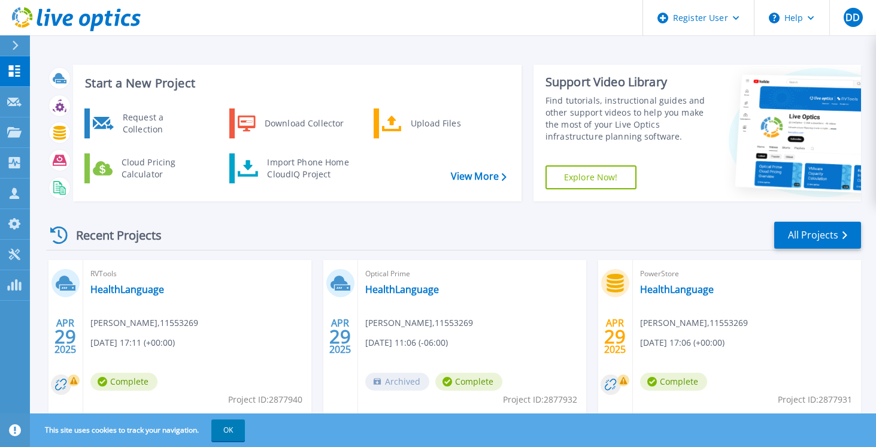 Image resolution: width=876 pixels, height=447 pixels. Describe the element at coordinates (291, 123) in the screenshot. I see `a: Download Collector` at that location.